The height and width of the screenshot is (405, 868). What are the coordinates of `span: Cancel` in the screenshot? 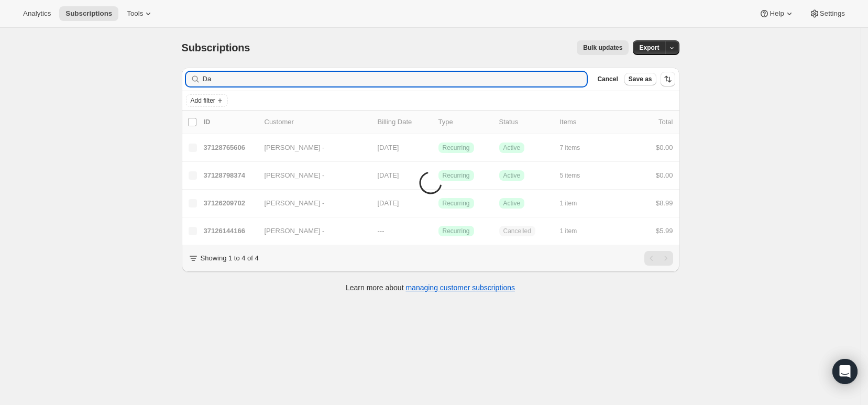 It's located at (607, 79).